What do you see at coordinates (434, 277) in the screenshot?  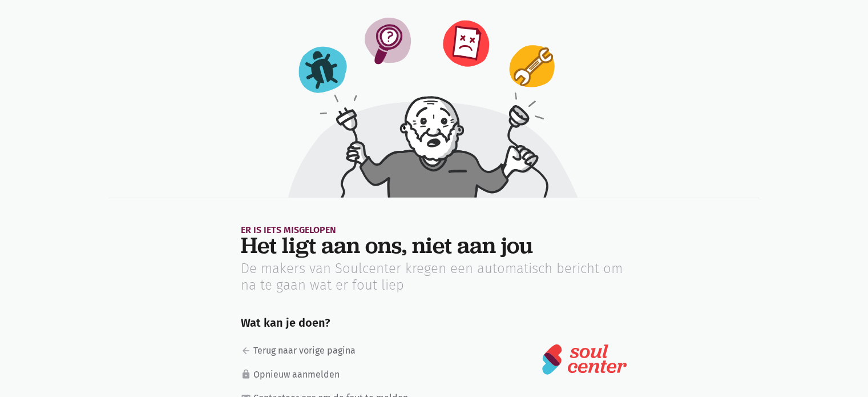 I see `p: De makers van Soulcenter kregen een automatisch bericht om na te gaan wat er fout liep` at bounding box center [434, 277].